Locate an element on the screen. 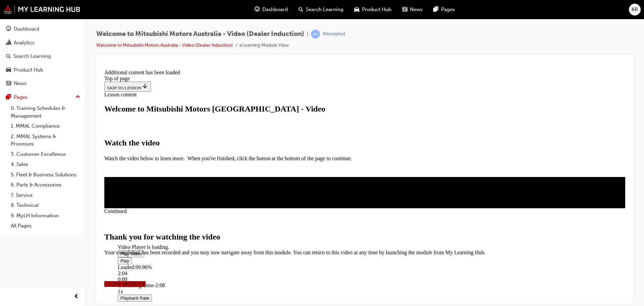 This screenshot has height=306, width=644. a: All Pages is located at coordinates (45, 225).